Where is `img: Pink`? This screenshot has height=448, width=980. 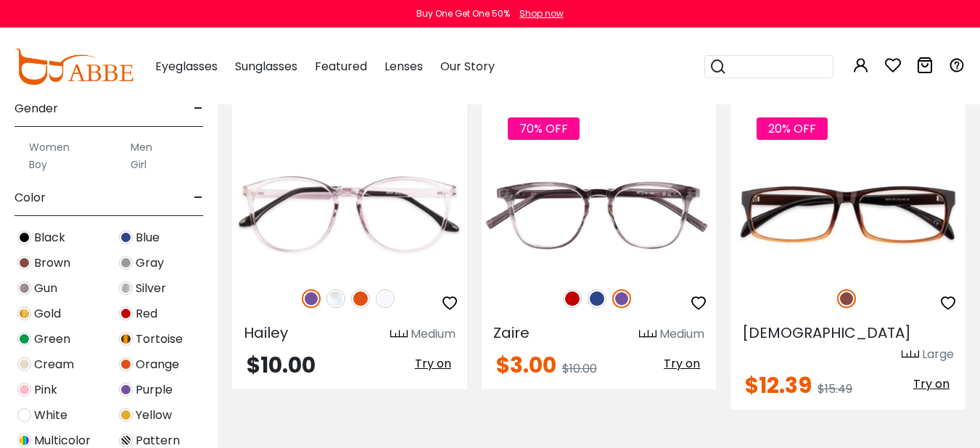
img: Pink is located at coordinates (24, 389).